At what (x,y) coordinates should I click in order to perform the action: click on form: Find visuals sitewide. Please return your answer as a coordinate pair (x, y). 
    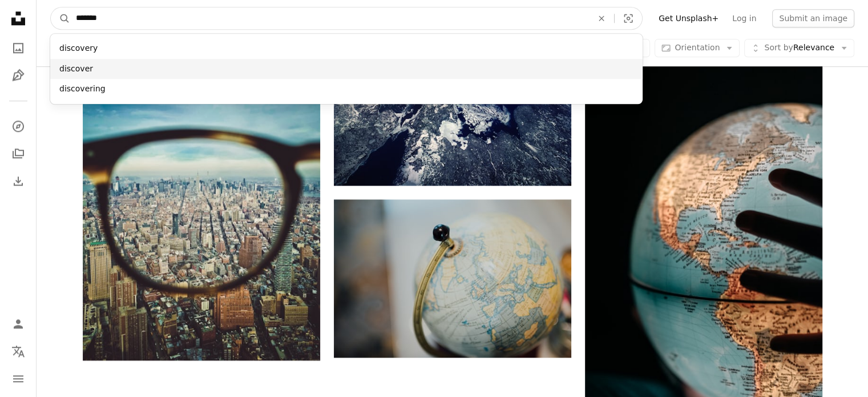
    Looking at the image, I should click on (346, 18).